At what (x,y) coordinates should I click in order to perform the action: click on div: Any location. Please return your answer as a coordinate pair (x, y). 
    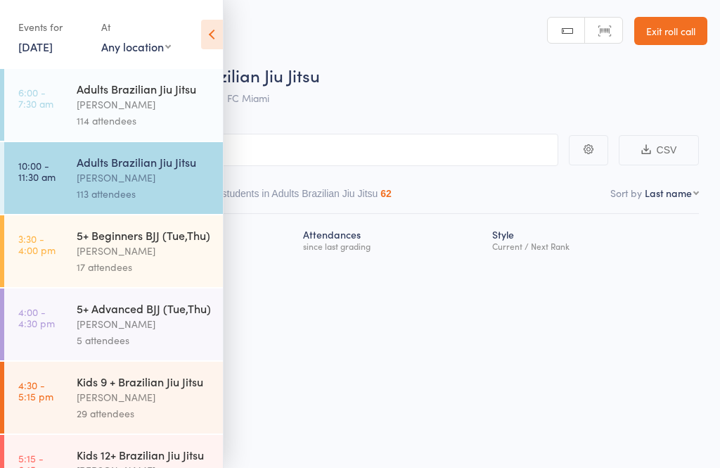
    Looking at the image, I should click on (136, 46).